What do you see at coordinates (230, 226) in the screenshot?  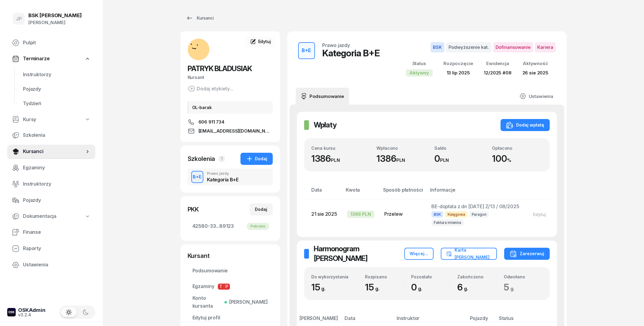 I see `span: 42580-33...89123` at bounding box center [230, 226].